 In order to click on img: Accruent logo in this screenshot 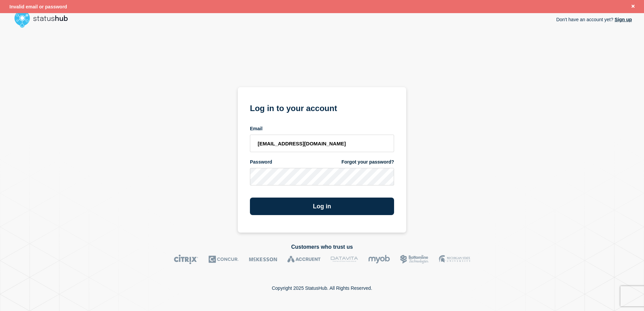, I will do `click(304, 259)`.